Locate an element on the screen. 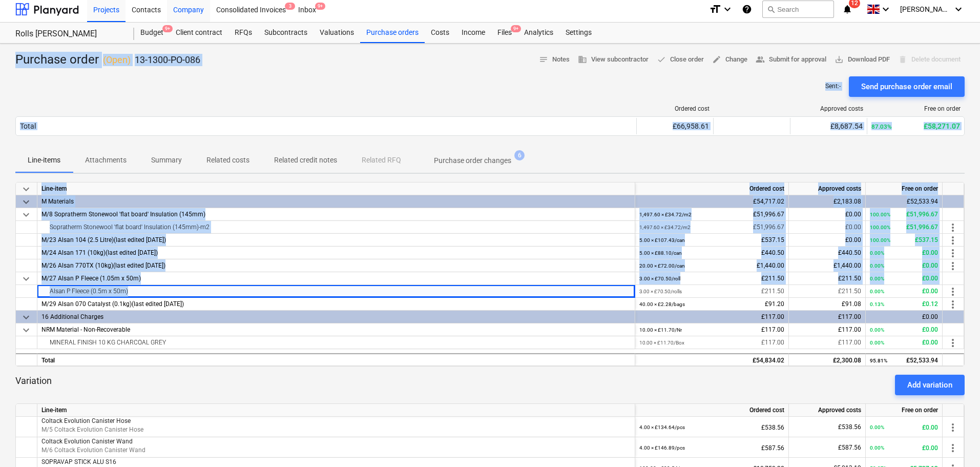  span: Download PDF is located at coordinates (862, 60).